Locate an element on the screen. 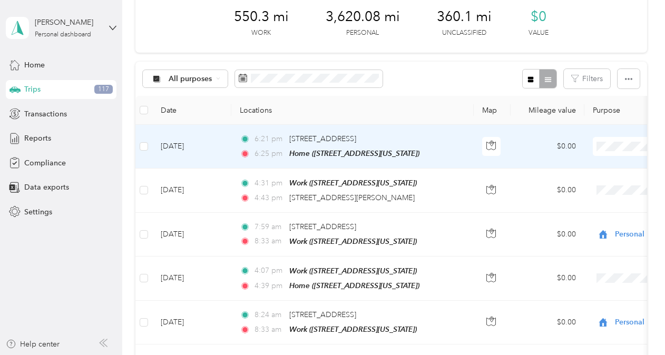 Image resolution: width=665 pixels, height=355 pixels. span: 8:24 am is located at coordinates (269, 315).